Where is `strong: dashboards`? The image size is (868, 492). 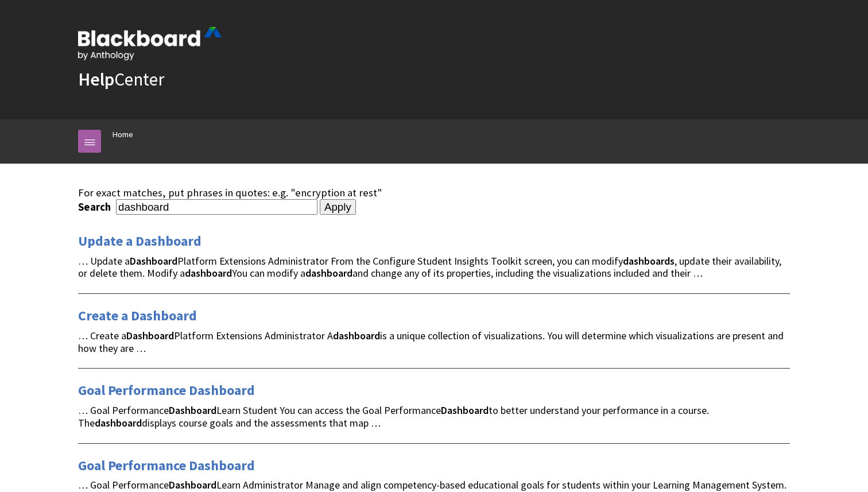 strong: dashboards is located at coordinates (648, 261).